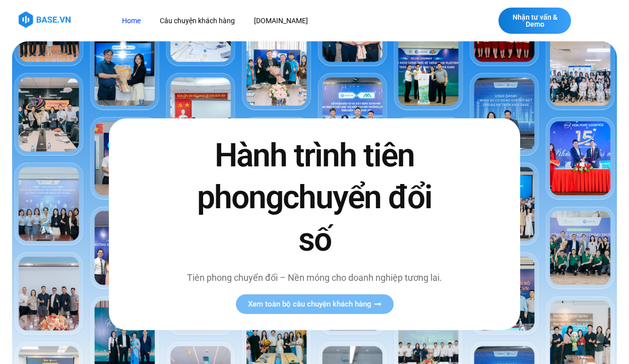  I want to click on h2: Hành trình tiên phong, so click(314, 197).